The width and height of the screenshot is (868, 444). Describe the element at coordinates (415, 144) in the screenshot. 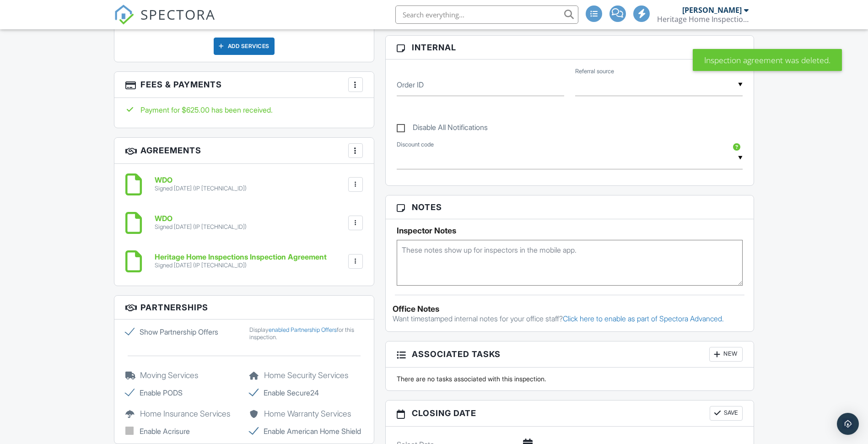

I see `label: Discount code` at that location.